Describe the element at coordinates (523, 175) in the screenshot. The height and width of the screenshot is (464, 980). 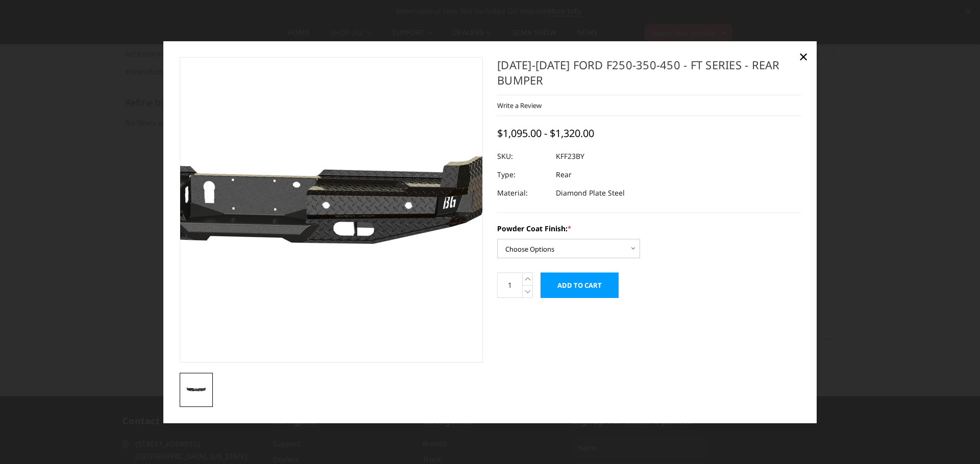
I see `dt: Type:` at that location.